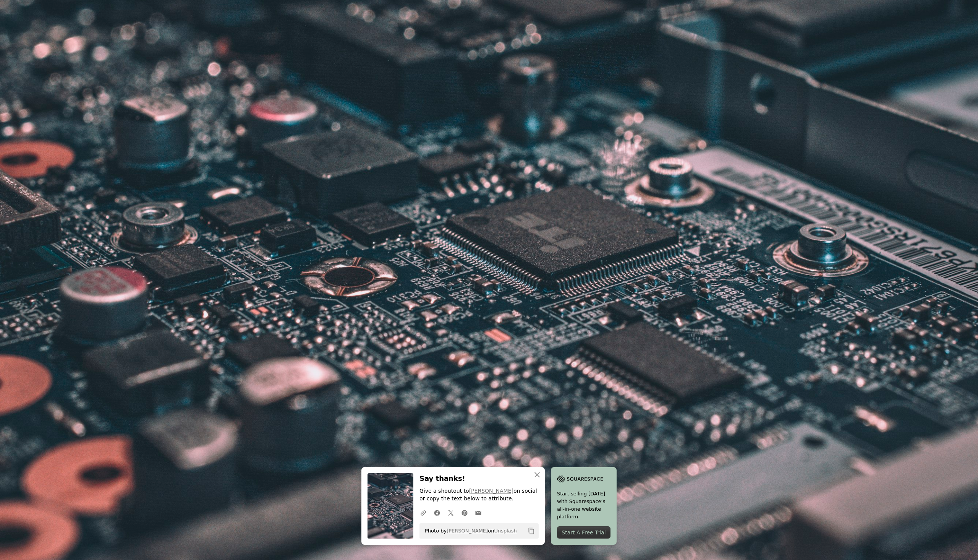 The image size is (978, 560). What do you see at coordinates (505, 530) in the screenshot?
I see `a: Unsplash` at bounding box center [505, 530].